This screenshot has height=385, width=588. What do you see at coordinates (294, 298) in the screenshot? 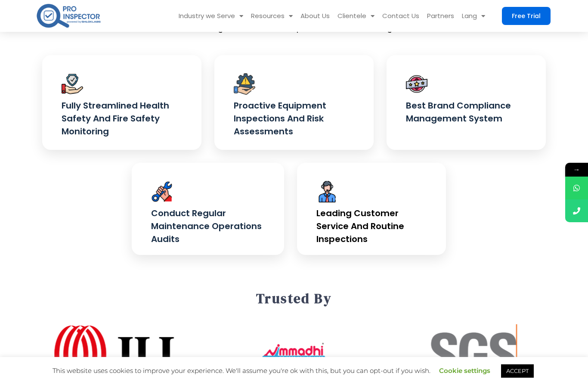
I see `p: Trusted By` at bounding box center [294, 298].